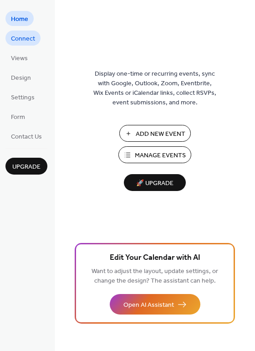  What do you see at coordinates (160, 134) in the screenshot?
I see `span: Add New Event` at bounding box center [160, 134].